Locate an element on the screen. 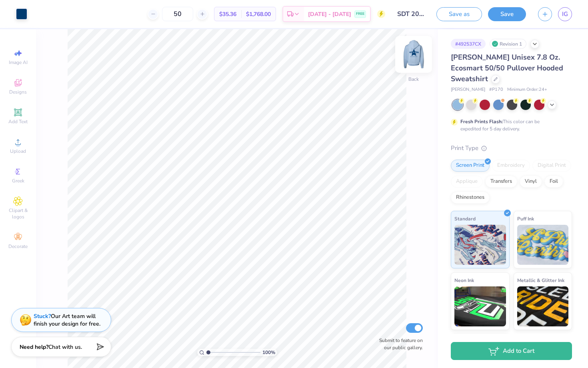 The width and height of the screenshot is (588, 368). div: Print Type is located at coordinates (511, 148).